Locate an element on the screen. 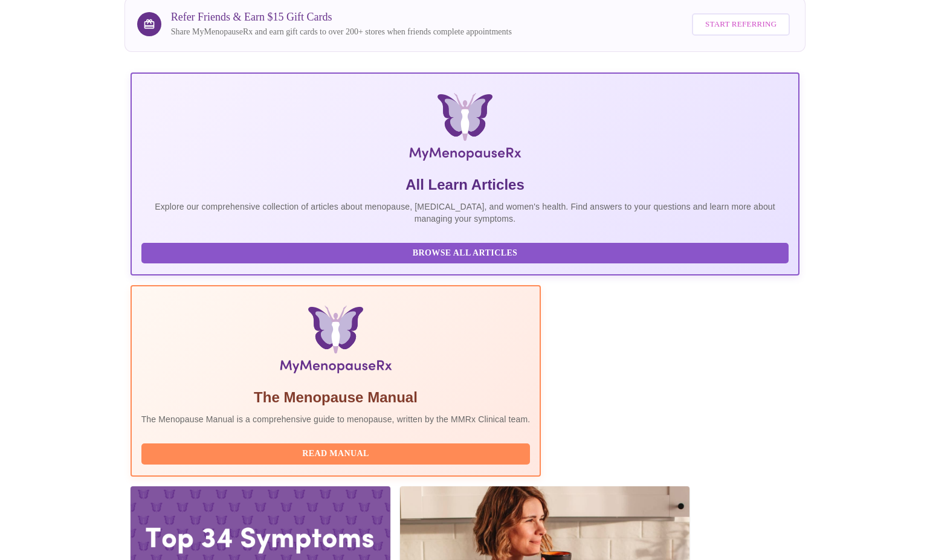 This screenshot has width=930, height=560. span: Browse All Articles is located at coordinates (465, 254).